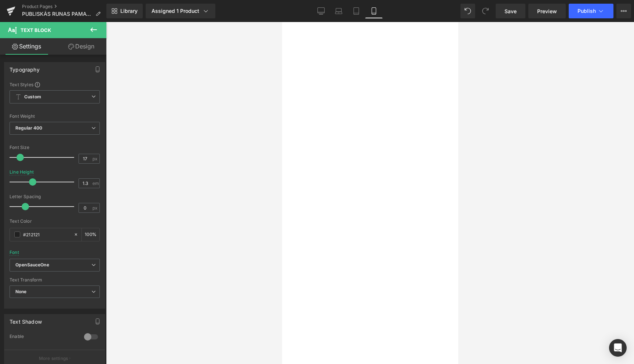  I want to click on div: Font, so click(14, 253).